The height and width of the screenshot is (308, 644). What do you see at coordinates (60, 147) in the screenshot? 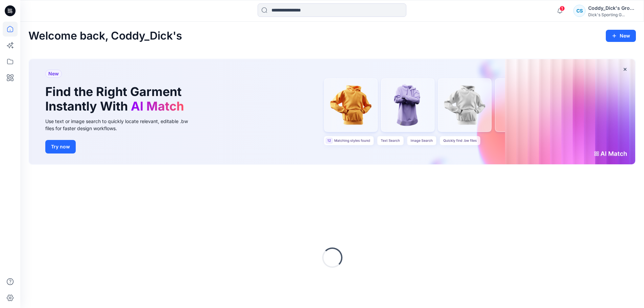
I see `button: Try now` at bounding box center [60, 147].